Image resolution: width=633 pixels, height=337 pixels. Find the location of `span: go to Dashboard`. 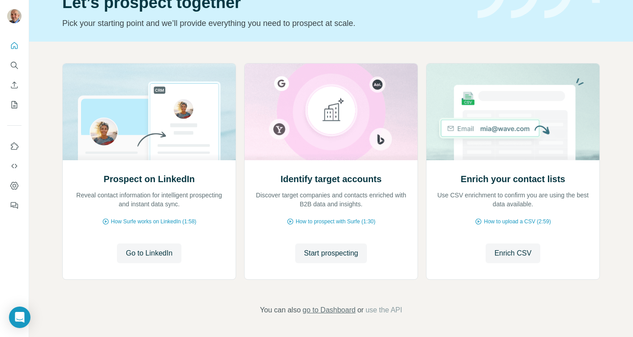

span: go to Dashboard is located at coordinates (329, 310).